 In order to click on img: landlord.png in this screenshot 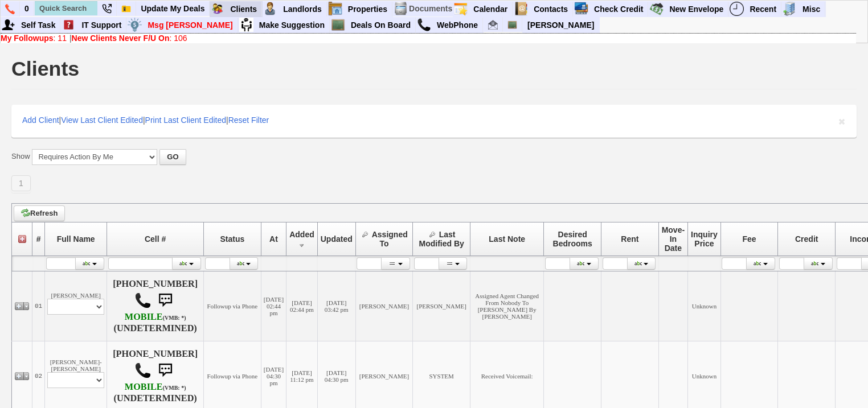, I will do `click(270, 9)`.